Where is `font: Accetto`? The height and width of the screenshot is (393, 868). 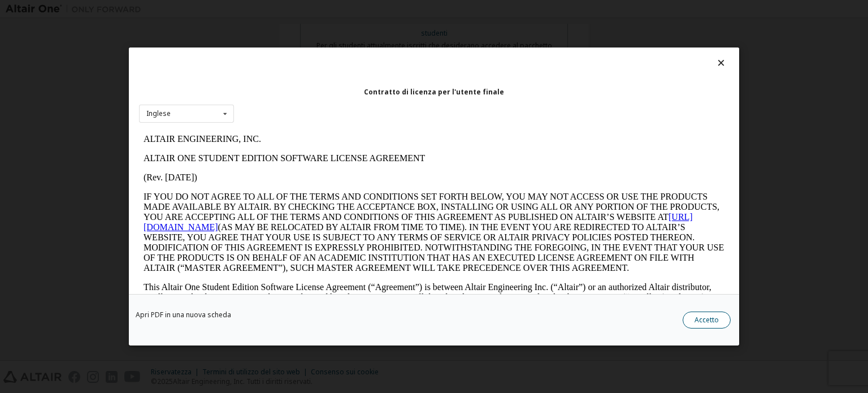 font: Accetto is located at coordinates (707, 319).